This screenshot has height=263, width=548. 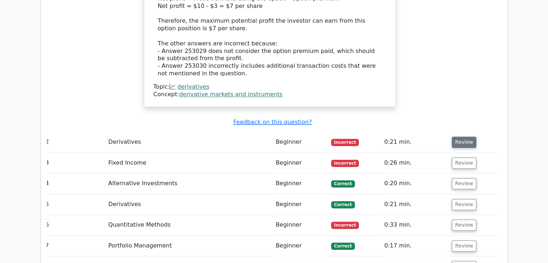 I want to click on div: Concept:, so click(x=270, y=94).